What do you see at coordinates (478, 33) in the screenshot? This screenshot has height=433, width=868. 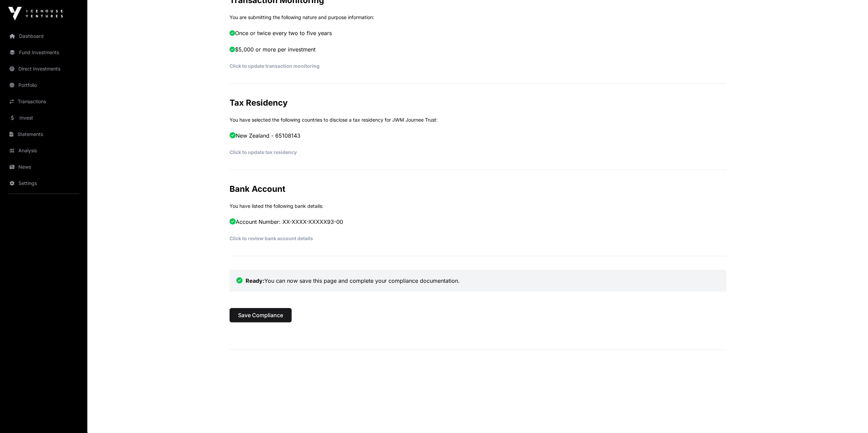 I see `p: Once or twice every two to five years` at bounding box center [478, 33].